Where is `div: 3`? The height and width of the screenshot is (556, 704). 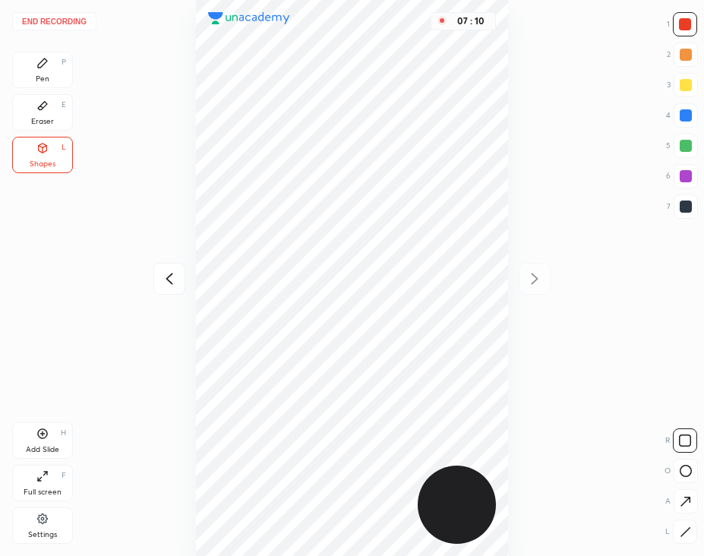
div: 3 is located at coordinates (682, 85).